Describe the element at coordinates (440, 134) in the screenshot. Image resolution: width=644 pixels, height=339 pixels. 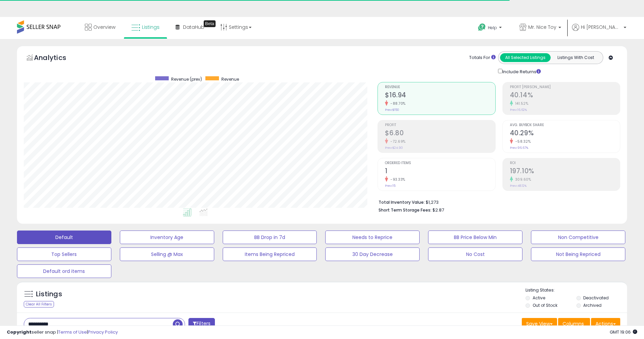
I see `h2: $6.80` at that location.